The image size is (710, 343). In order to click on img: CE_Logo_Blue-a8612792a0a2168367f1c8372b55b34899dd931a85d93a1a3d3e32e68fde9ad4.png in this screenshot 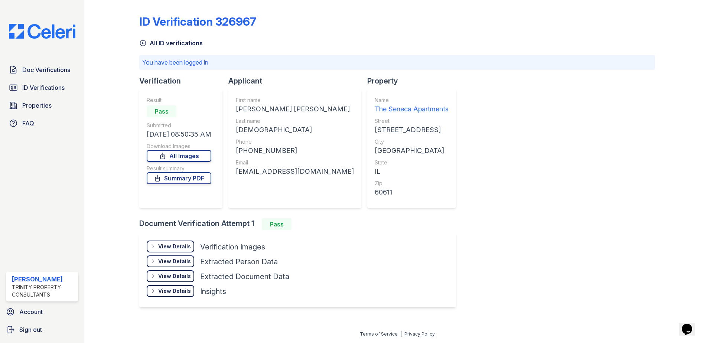, I will do `click(42, 31)`.